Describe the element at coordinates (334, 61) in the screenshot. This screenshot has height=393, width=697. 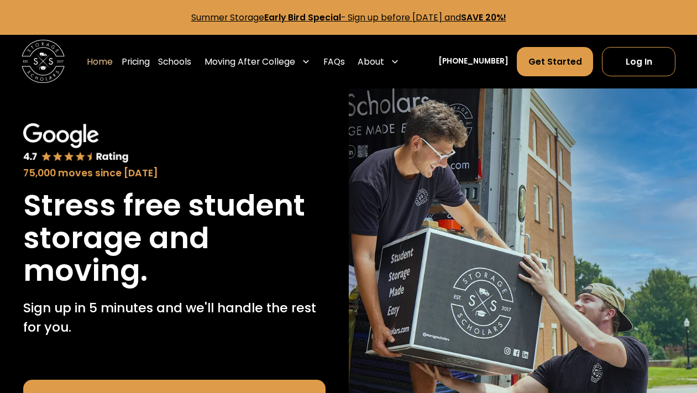
I see `a: FAQs` at that location.